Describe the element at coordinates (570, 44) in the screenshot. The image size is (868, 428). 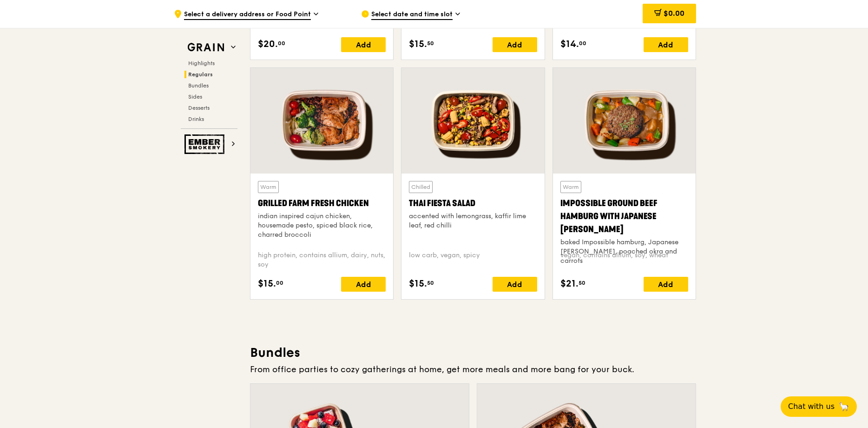
I see `span: $14.` at that location.